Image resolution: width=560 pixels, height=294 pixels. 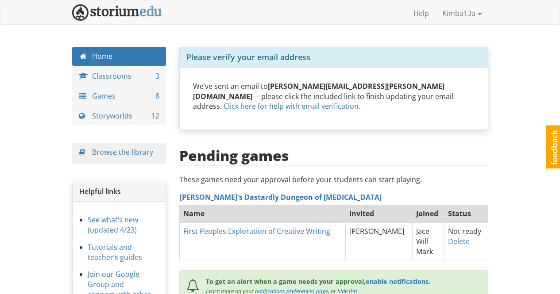 What do you see at coordinates (117, 12) in the screenshot?
I see `img: StoriumEDU` at bounding box center [117, 12].